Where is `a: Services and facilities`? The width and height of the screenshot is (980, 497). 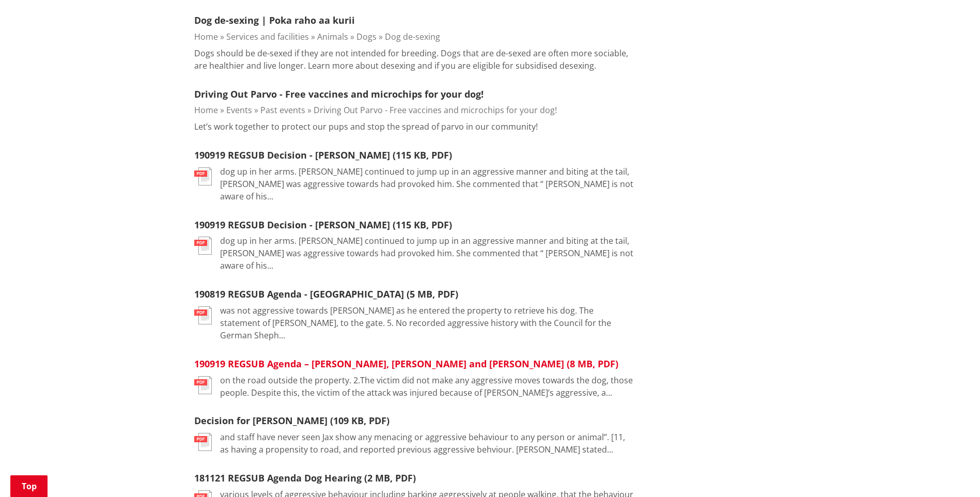
a: Services and facilities is located at coordinates (268, 36).